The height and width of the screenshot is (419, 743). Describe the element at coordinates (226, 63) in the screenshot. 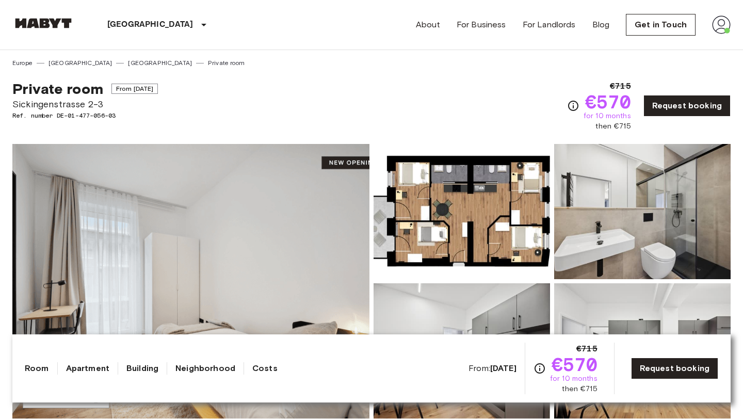

I see `a: Private room` at that location.